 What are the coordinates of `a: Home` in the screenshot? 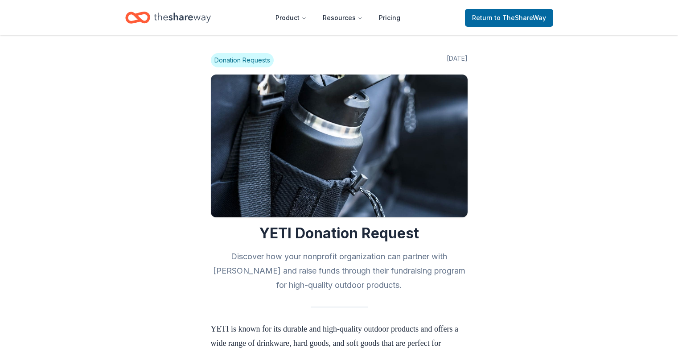 It's located at (168, 17).